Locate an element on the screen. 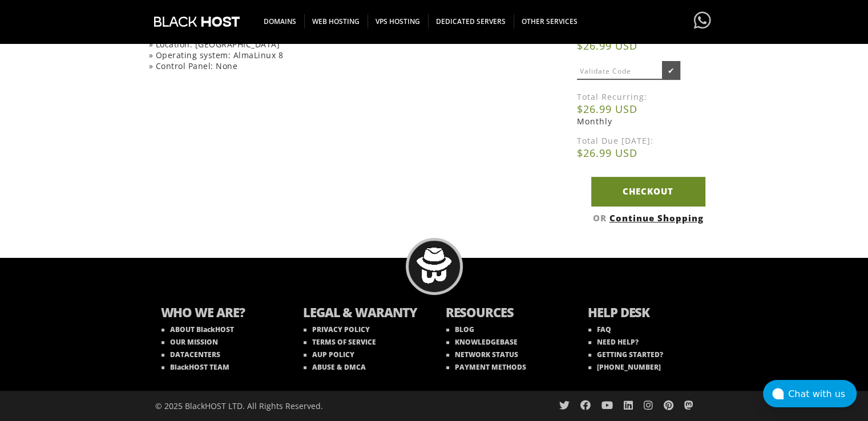  img: BlackHOST mascont, Blacky. is located at coordinates (434, 265).